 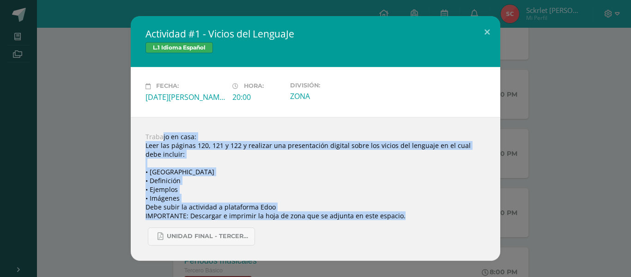 What do you see at coordinates (257, 97) in the screenshot?
I see `div: 20:00` at bounding box center [257, 97].